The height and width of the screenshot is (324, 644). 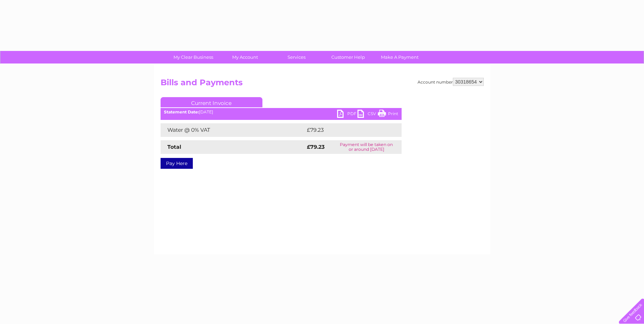 What do you see at coordinates (181, 112) in the screenshot?
I see `b: Statement Date:` at bounding box center [181, 112].